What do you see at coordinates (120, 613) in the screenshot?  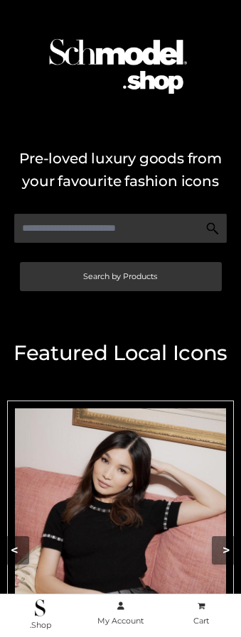 I see `a: My Account` at bounding box center [120, 613].